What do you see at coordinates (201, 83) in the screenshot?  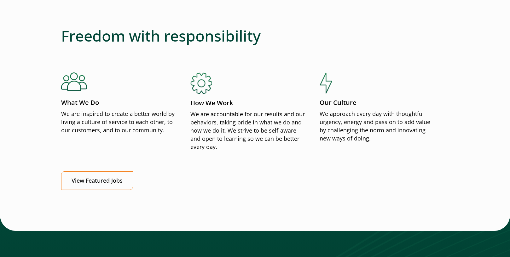 I see `img: How We Work` at bounding box center [201, 83].